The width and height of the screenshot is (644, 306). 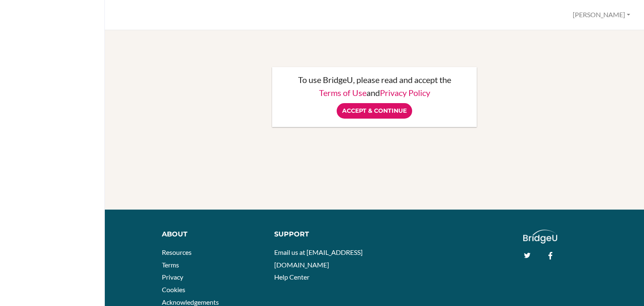 I want to click on a: Privacy Policy, so click(x=405, y=93).